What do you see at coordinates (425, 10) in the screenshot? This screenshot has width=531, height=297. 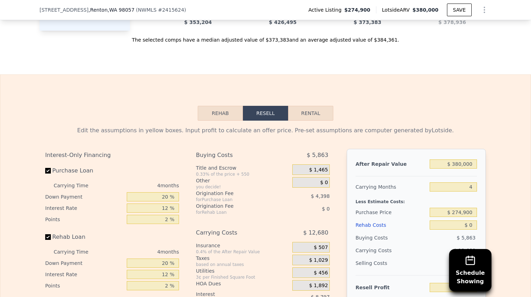 I see `span: $380,000` at bounding box center [425, 10].